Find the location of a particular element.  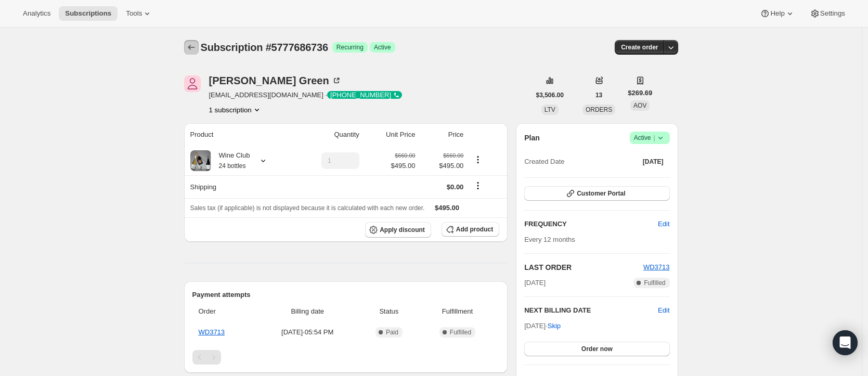

span: Subscriptions is located at coordinates (88, 14).